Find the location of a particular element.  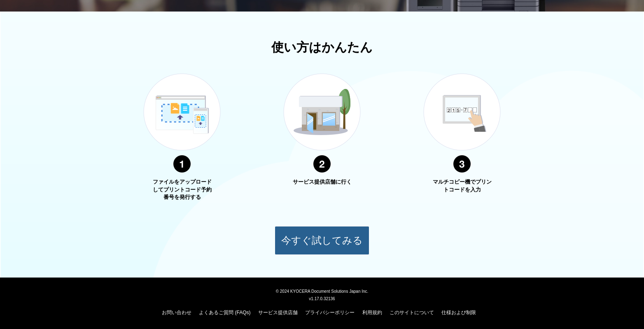

span: v1.17.0.32136 is located at coordinates (322, 299).